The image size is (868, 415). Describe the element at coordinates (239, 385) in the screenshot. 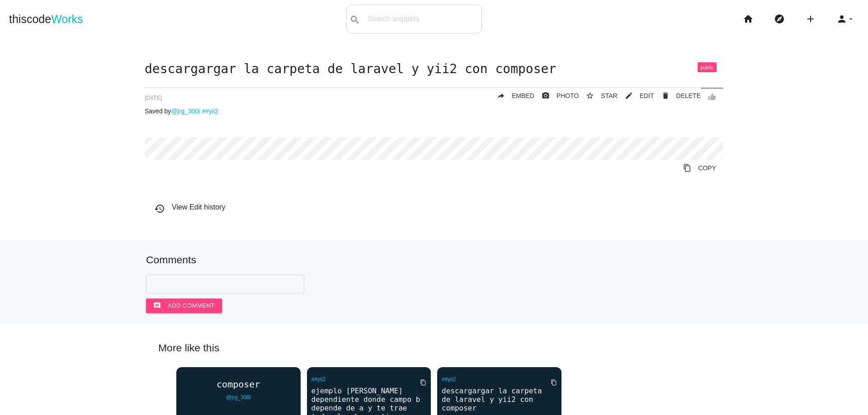

I see `h4: composer` at that location.